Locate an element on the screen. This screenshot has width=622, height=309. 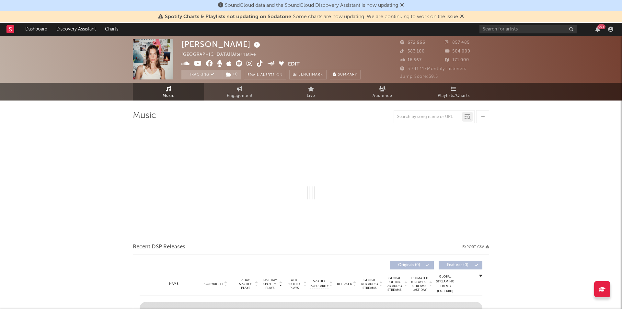
a: Engagement is located at coordinates (240, 91).